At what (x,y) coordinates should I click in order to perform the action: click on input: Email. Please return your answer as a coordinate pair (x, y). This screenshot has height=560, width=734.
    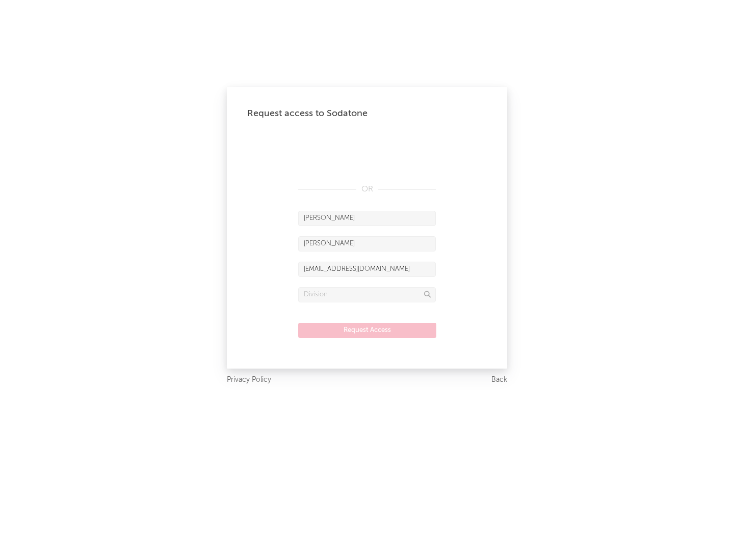
    Looking at the image, I should click on (367, 269).